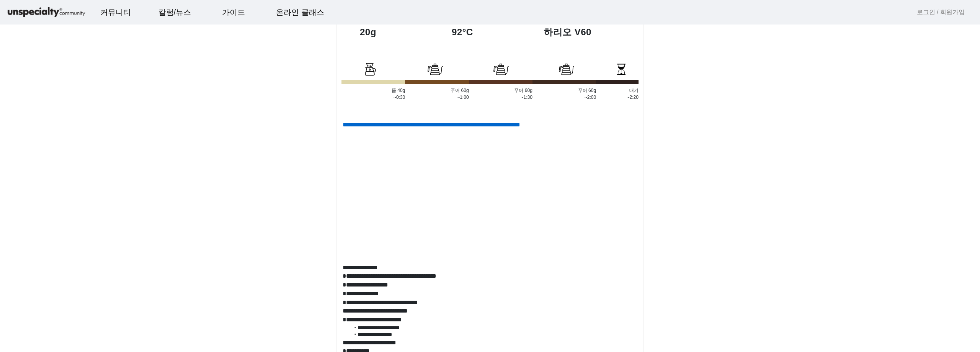 Image resolution: width=980 pixels, height=352 pixels. Describe the element at coordinates (123, 257) in the screenshot. I see `span: 설정` at that location.